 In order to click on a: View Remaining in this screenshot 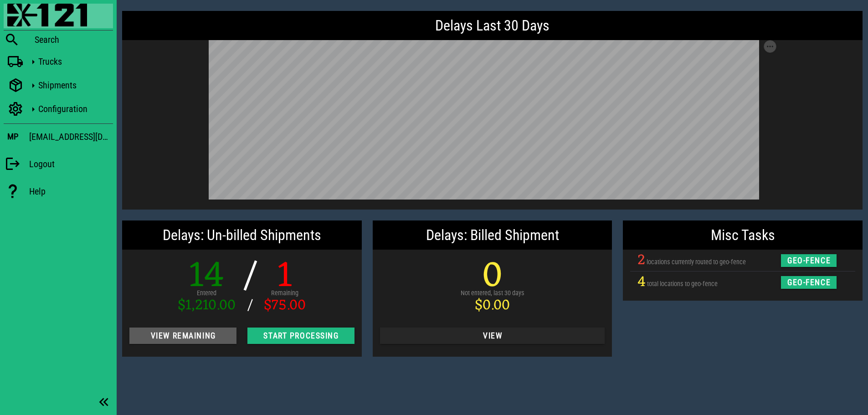, I will do `click(183, 336)`.